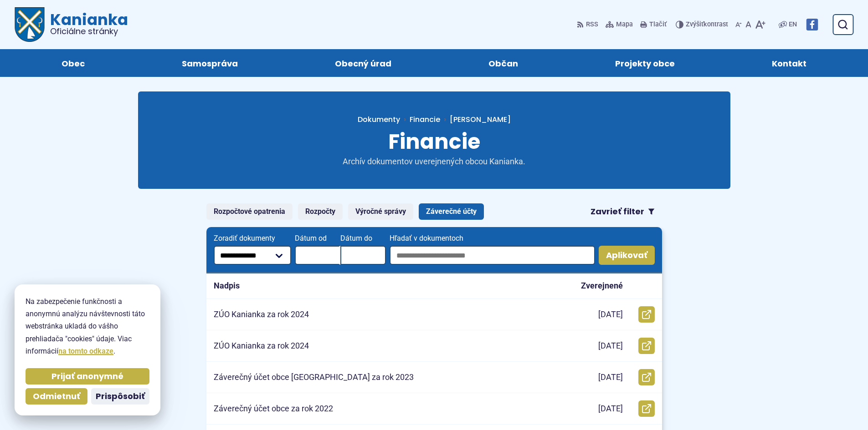 This screenshot has width=868, height=430. What do you see at coordinates (273, 409) in the screenshot?
I see `p: Záverečný účet obce za rok 2022` at bounding box center [273, 409].